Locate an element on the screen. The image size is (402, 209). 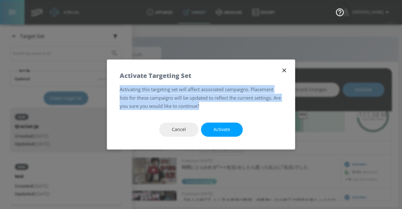
button: Open Resource Center is located at coordinates (340, 12).